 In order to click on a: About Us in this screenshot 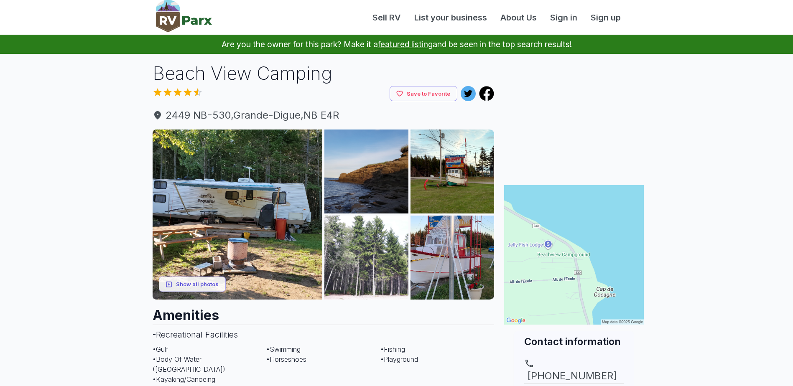, I will do `click(518, 18)`.